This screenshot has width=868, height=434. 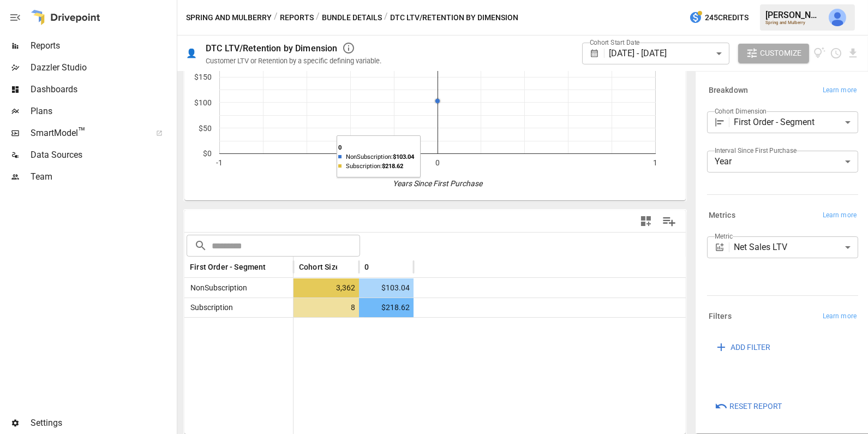 What do you see at coordinates (229, 18) in the screenshot?
I see `button: Spring and Mulberry` at bounding box center [229, 18].